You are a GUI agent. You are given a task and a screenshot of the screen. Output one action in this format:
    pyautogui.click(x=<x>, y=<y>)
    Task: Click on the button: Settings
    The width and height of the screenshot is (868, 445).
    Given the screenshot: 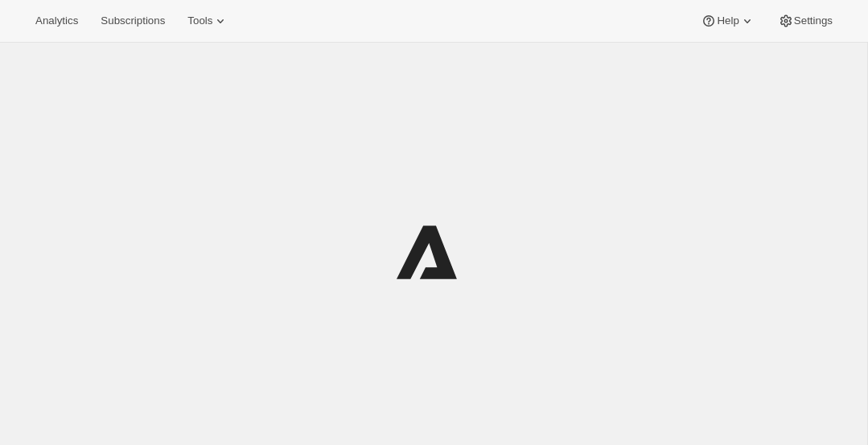 What is the action you would take?
    pyautogui.click(x=806, y=21)
    